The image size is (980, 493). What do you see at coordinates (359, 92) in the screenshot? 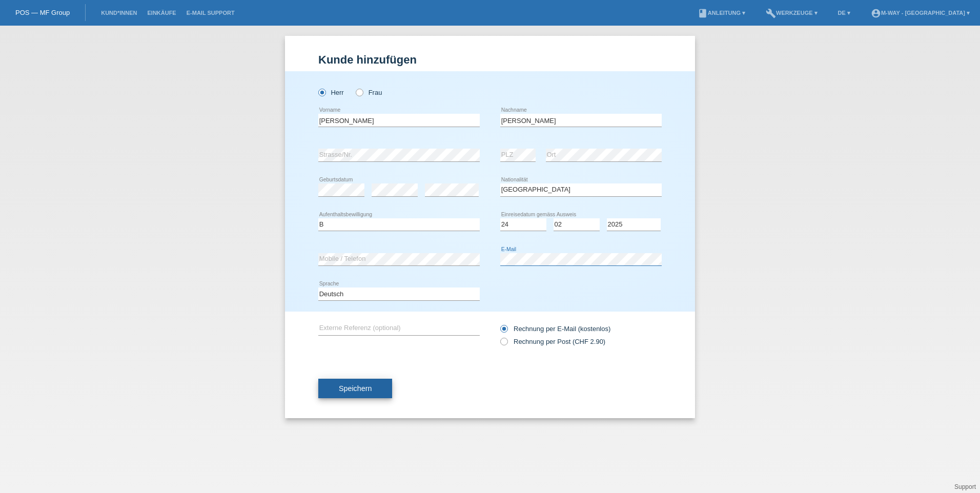
I see `input: Frau` at bounding box center [359, 92].